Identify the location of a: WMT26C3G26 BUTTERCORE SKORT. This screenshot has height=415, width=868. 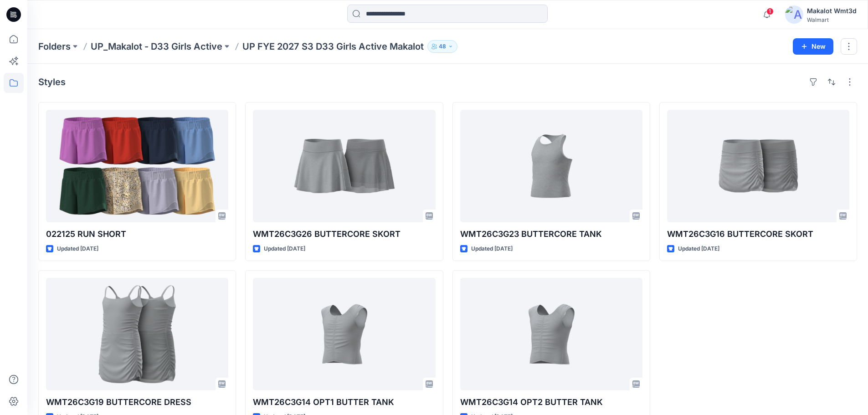
(344, 166).